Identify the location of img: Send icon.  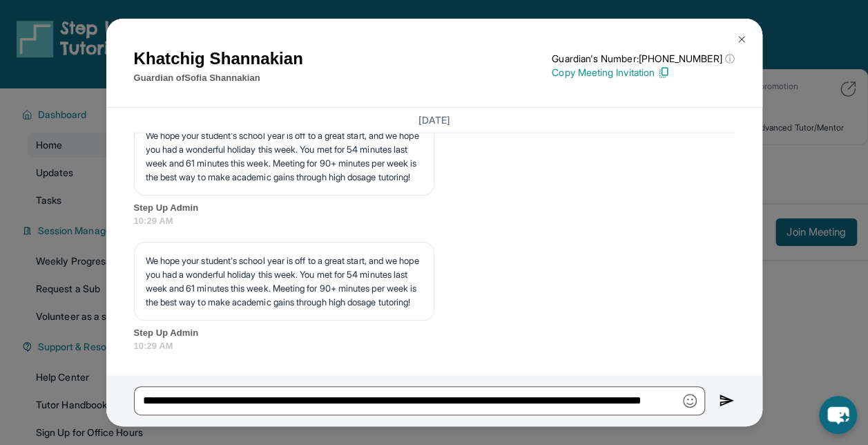
(727, 401).